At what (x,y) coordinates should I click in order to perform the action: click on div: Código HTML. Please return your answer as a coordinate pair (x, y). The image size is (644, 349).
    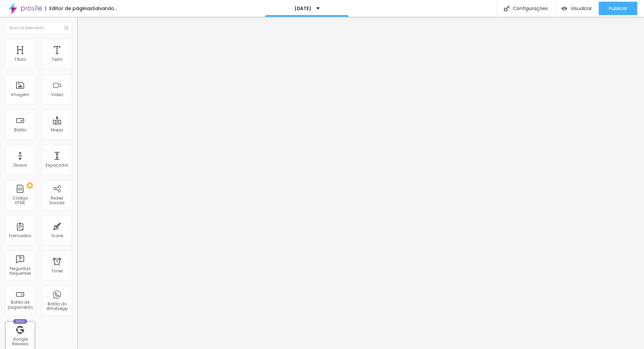
    Looking at the image, I should click on (20, 201).